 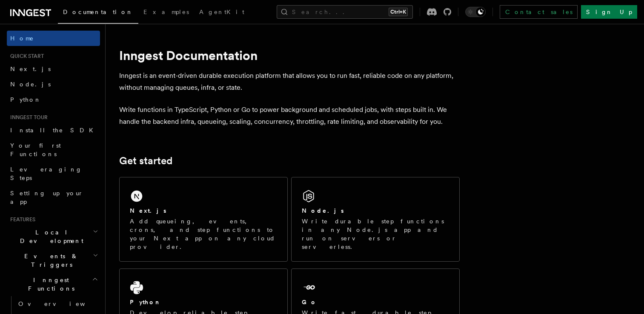 What do you see at coordinates (30, 69) in the screenshot?
I see `span: Next.js` at bounding box center [30, 69].